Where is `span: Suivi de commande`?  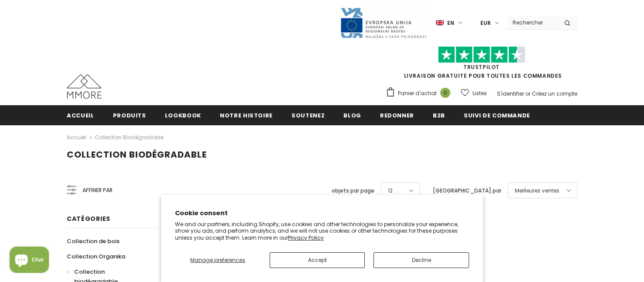 span: Suivi de commande is located at coordinates (497, 115).